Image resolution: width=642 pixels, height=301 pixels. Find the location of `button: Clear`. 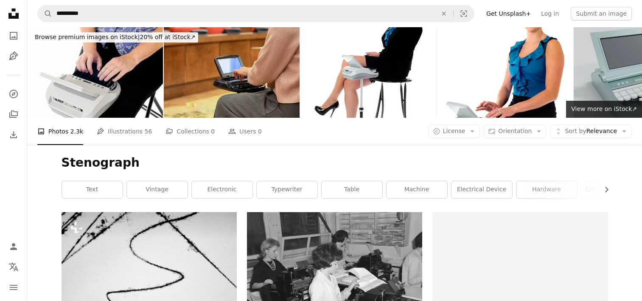

button: Clear is located at coordinates (444, 14).